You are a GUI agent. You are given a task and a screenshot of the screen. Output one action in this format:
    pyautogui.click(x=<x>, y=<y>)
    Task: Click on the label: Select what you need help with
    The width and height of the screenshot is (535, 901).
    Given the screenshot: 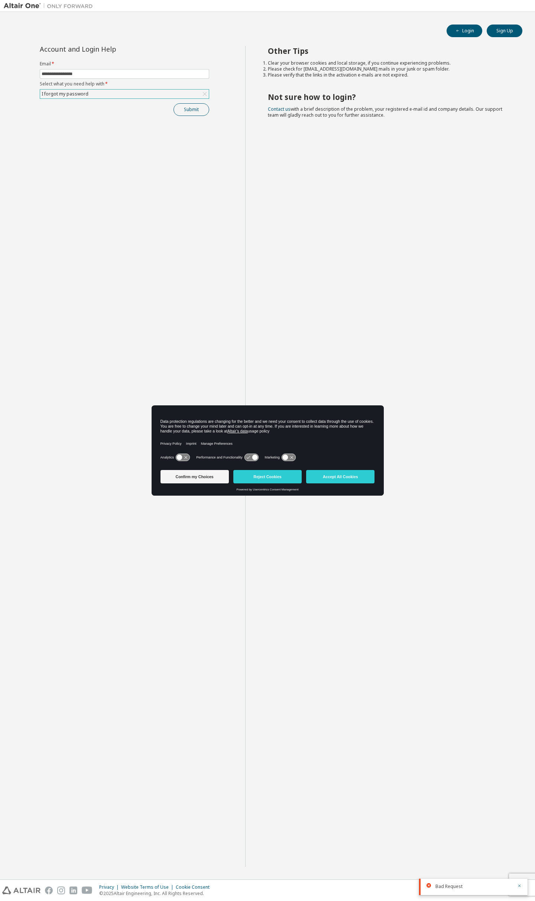 What is the action you would take?
    pyautogui.click(x=124, y=84)
    